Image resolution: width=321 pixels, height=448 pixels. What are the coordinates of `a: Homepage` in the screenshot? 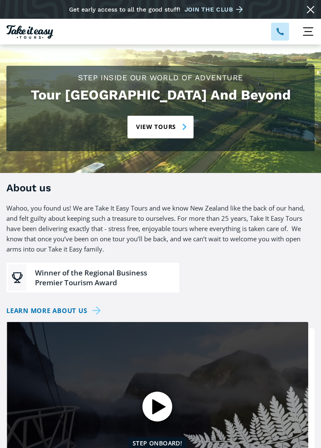 It's located at (30, 31).